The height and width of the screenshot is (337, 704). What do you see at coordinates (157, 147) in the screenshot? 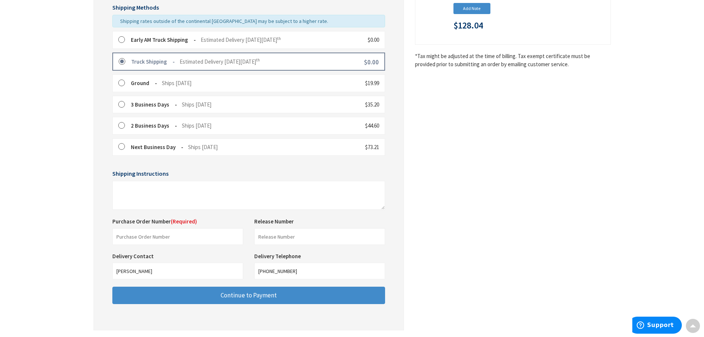
I see `strong: Next Business Day` at bounding box center [157, 147].